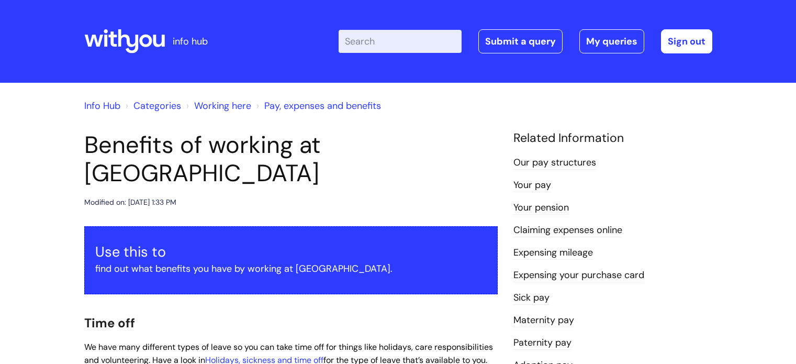  I want to click on a: Sign out, so click(687, 41).